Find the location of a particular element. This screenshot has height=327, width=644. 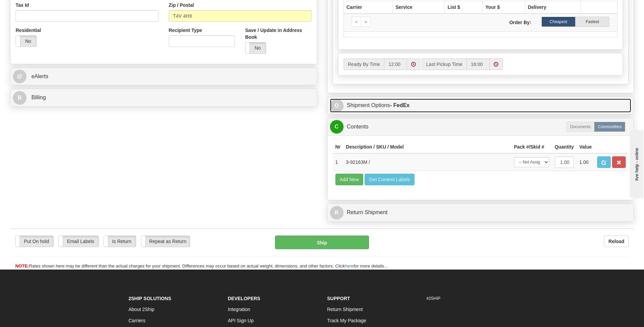

th: Your $ is located at coordinates (504, 7).